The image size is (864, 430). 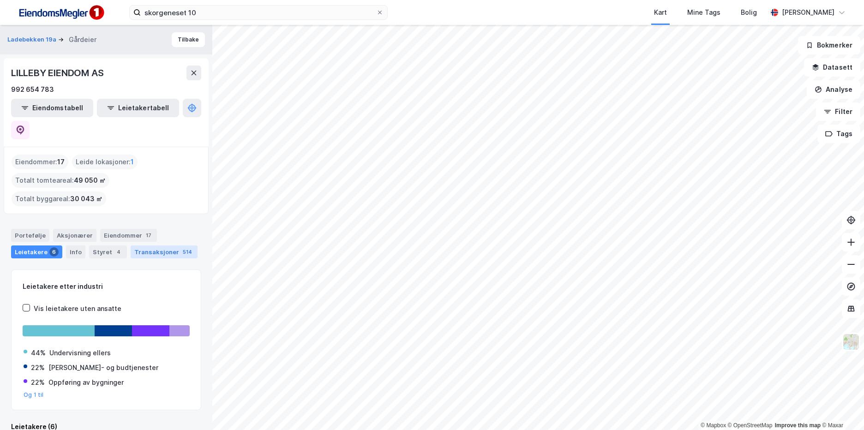 What do you see at coordinates (108, 252) in the screenshot?
I see `div: Styret` at bounding box center [108, 252].